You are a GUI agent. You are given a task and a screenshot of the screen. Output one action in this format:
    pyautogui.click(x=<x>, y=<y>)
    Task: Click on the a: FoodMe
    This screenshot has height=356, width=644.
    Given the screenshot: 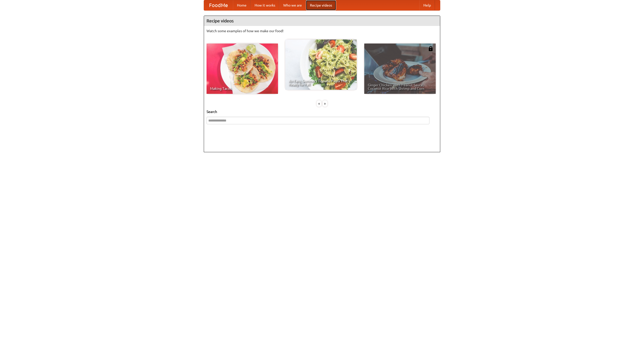 What is the action you would take?
    pyautogui.click(x=219, y=5)
    